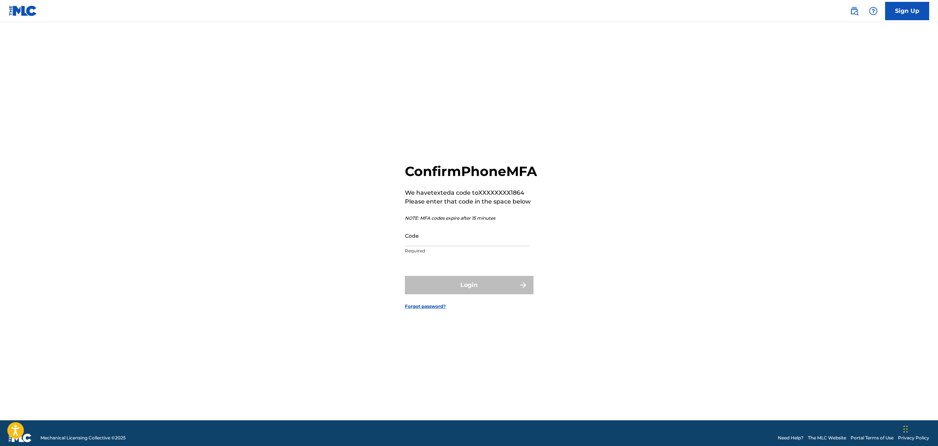  What do you see at coordinates (471, 218) in the screenshot?
I see `p: NOTE: MFA codes expire after 15 minutes` at bounding box center [471, 218].